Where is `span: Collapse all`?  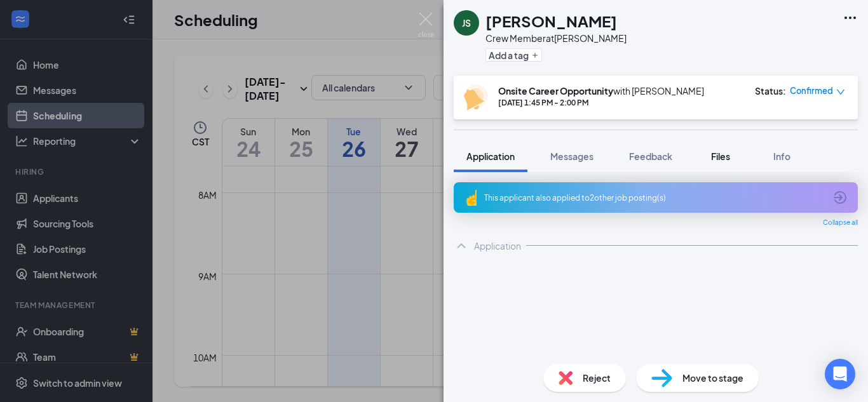 span: Collapse all is located at coordinates (840, 223).